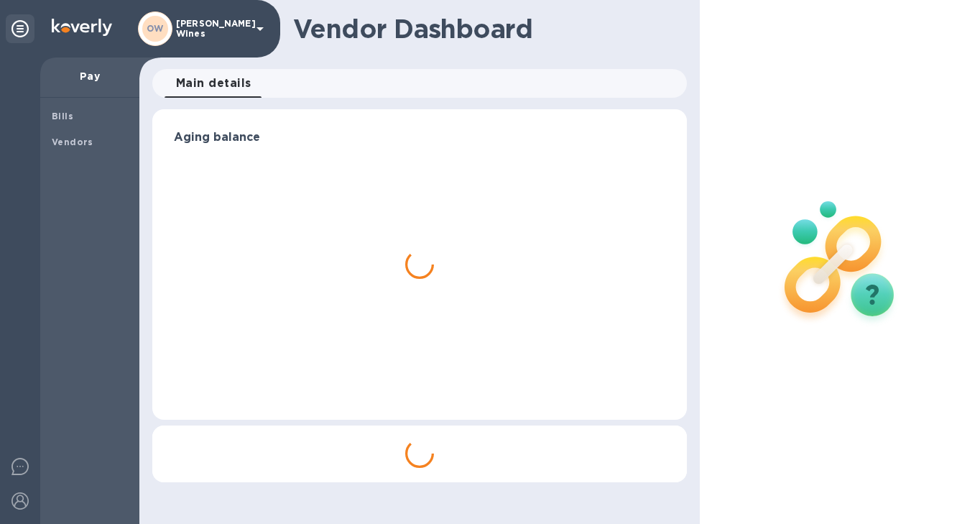  I want to click on p: Pay, so click(89, 76).